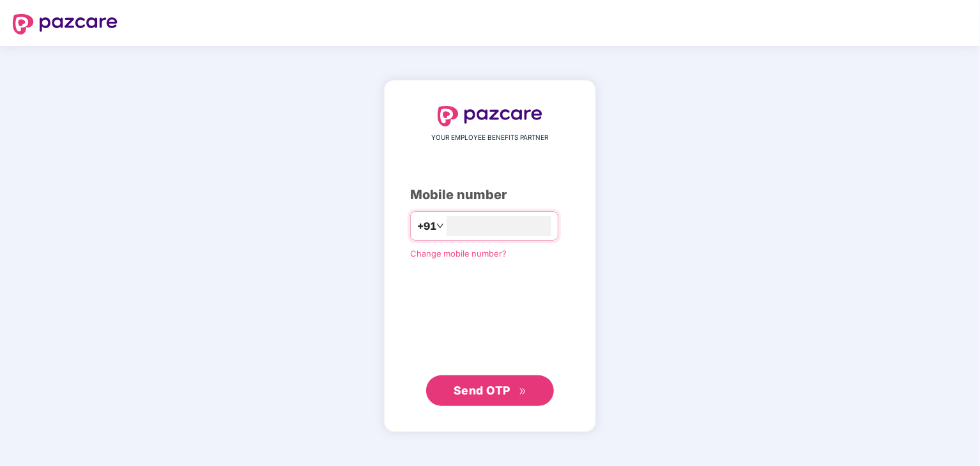  What do you see at coordinates (458, 253) in the screenshot?
I see `a: Change mobile number?` at bounding box center [458, 253].